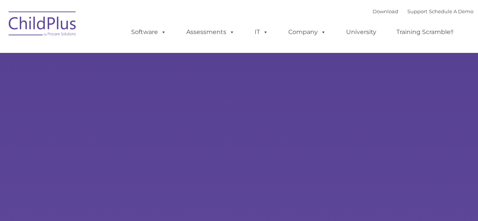 The image size is (478, 221). I want to click on a: Download, so click(386, 11).